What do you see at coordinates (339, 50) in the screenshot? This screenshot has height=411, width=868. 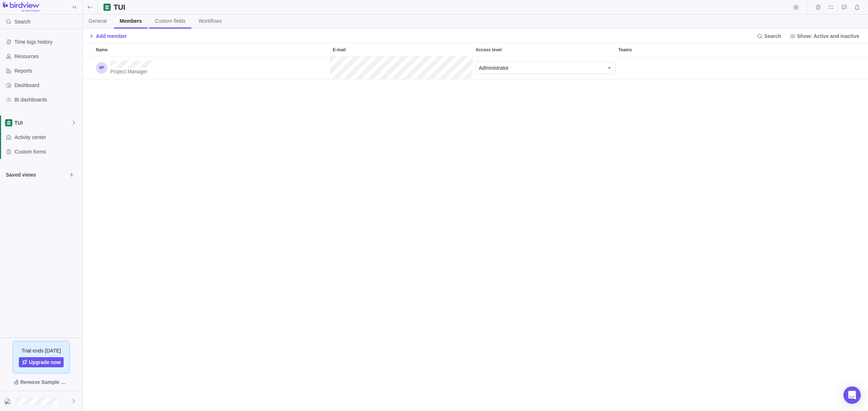 I see `span: E-mail` at bounding box center [339, 50].